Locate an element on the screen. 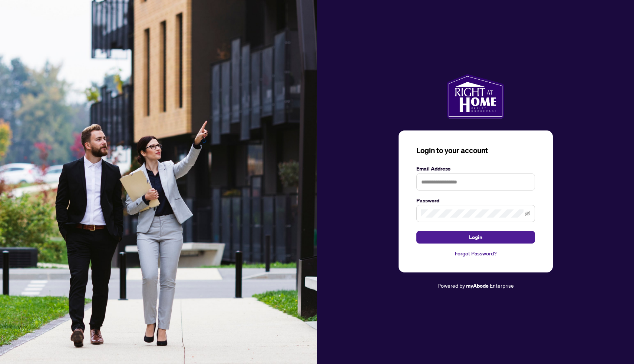 This screenshot has height=364, width=634. a: myAbode is located at coordinates (477, 286).